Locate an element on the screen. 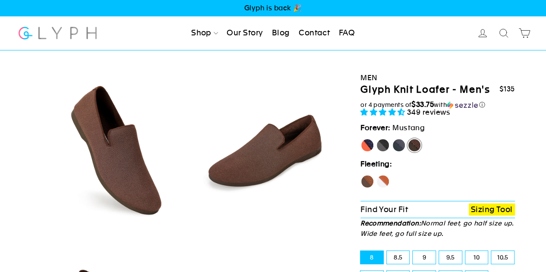 The width and height of the screenshot is (546, 272). label: Fox is located at coordinates (383, 182).